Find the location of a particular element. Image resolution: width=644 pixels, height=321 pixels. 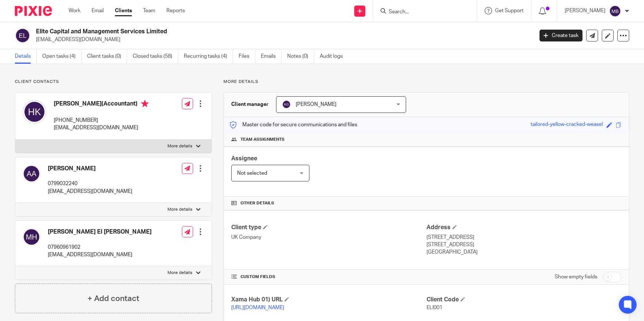

h2: Elite Capital and Management Services Limited is located at coordinates (232, 32).